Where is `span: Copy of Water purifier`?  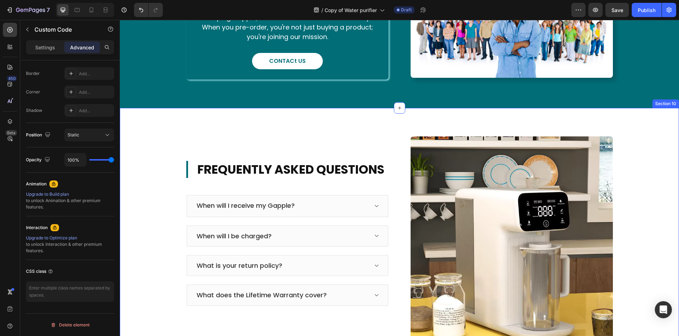 span: Copy of Water purifier is located at coordinates (351, 10).